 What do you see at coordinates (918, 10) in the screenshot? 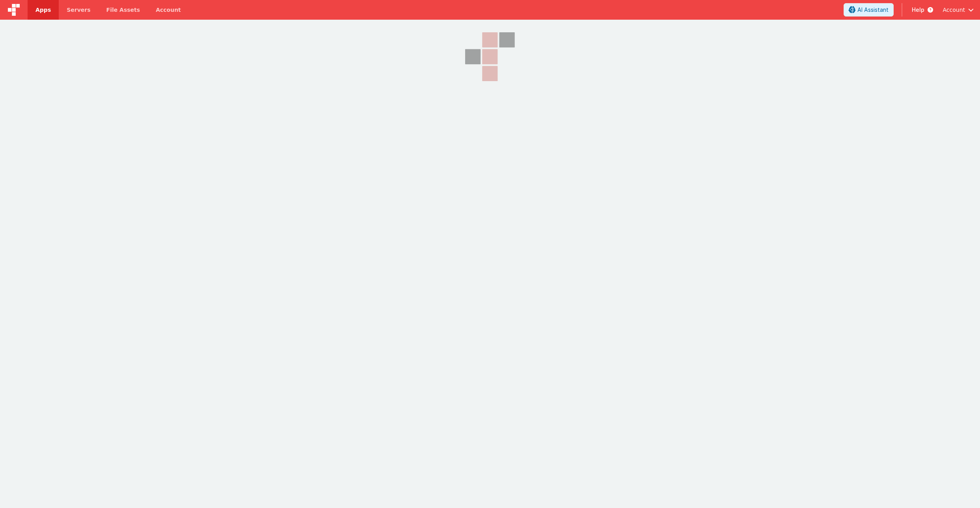
I see `span: Help` at bounding box center [918, 10].